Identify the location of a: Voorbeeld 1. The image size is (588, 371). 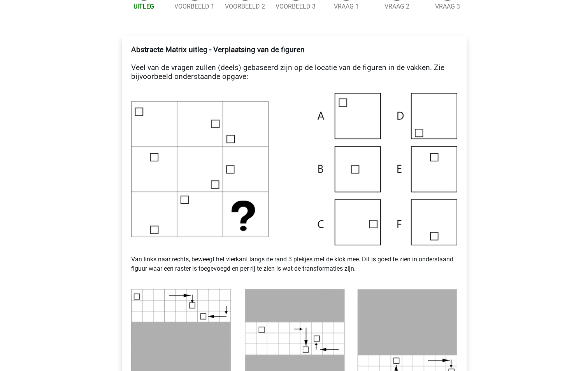
(194, 6).